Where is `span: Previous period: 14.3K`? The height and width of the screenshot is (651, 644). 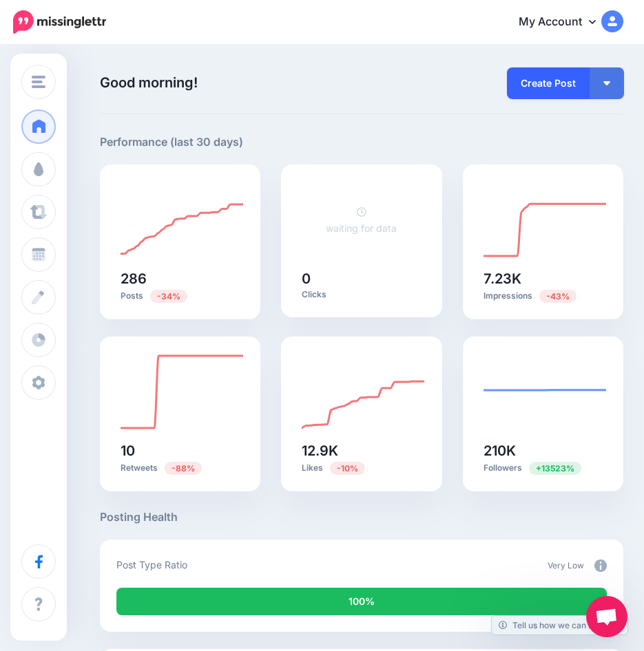
span: Previous period: 14.3K is located at coordinates (347, 468).